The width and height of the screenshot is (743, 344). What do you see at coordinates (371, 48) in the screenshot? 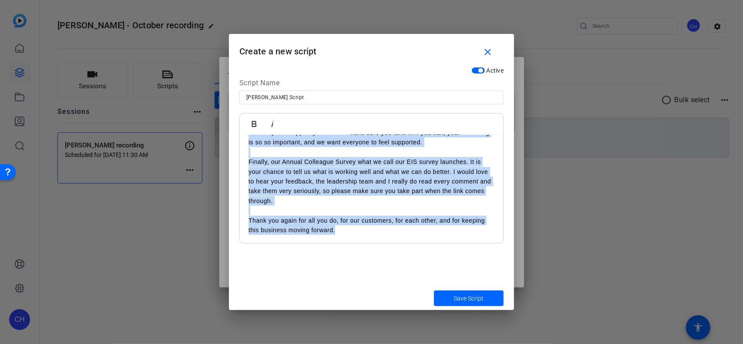
I see `h1: Create a new script` at bounding box center [371, 48].